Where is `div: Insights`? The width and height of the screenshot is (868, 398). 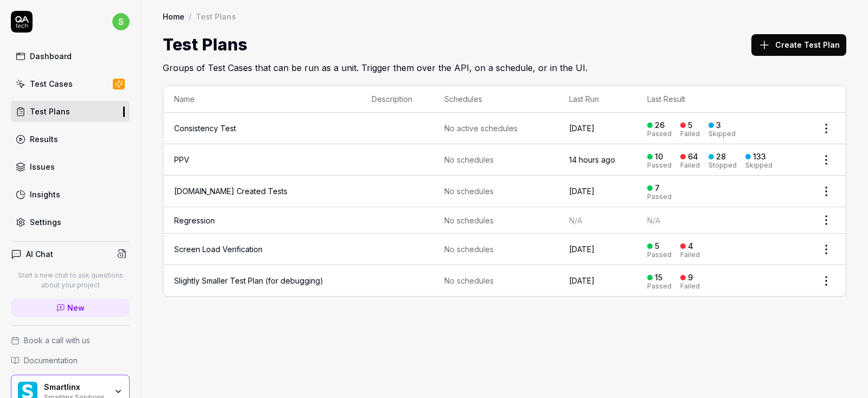 div: Insights is located at coordinates (45, 194).